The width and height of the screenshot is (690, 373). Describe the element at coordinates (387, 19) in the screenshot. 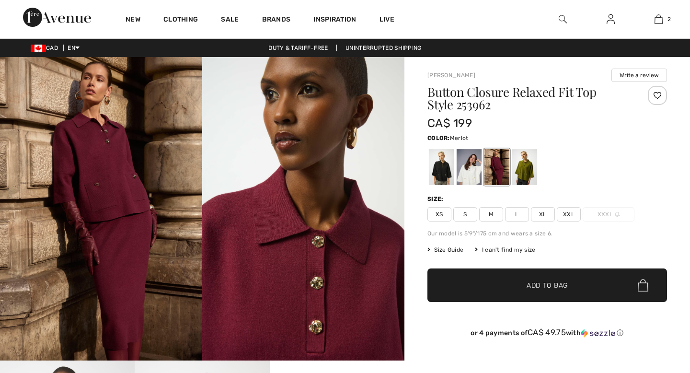

I see `a: Live` at that location.